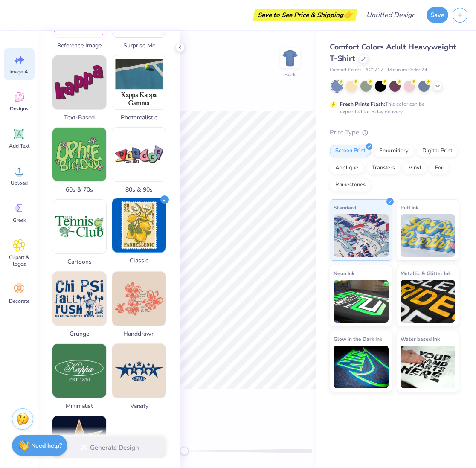 This screenshot has height=468, width=476. I want to click on span: Standard, so click(345, 207).